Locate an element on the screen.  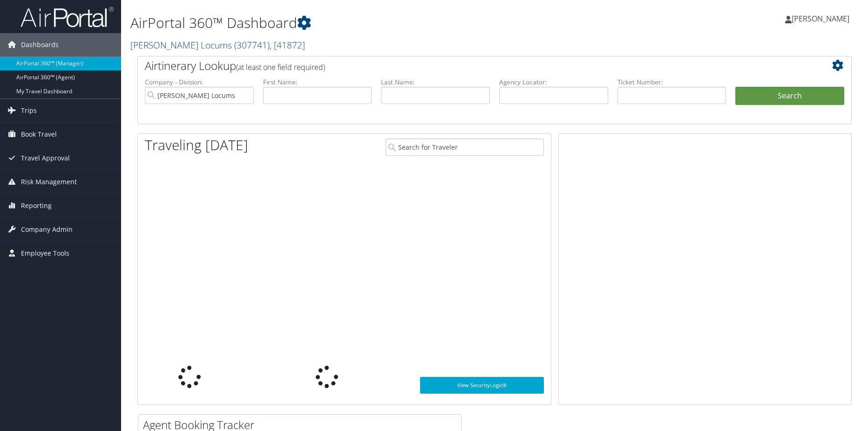
span: ( 307741 ) is located at coordinates (252, 45).